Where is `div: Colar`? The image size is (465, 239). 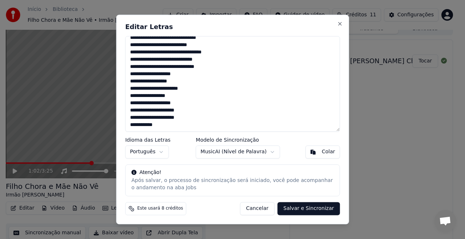 div: Colar is located at coordinates (329, 152).